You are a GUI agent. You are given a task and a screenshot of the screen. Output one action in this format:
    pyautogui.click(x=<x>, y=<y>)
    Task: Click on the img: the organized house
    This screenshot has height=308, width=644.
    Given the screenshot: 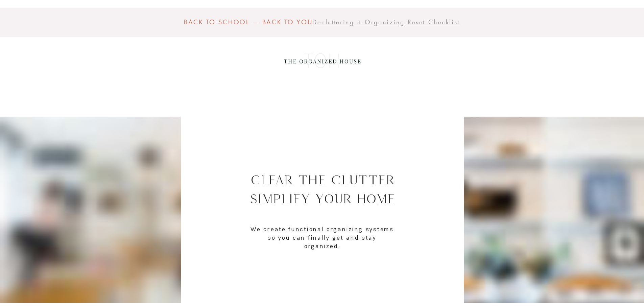 What is the action you would take?
    pyautogui.click(x=322, y=61)
    